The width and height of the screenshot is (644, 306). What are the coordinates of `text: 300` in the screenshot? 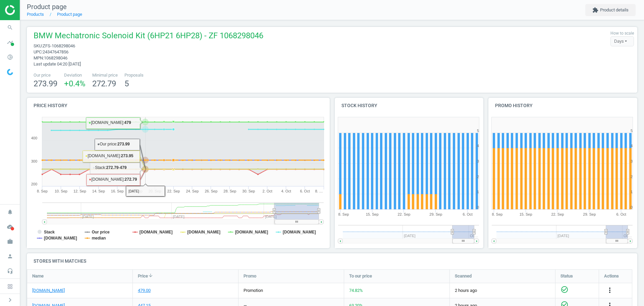 It's located at (34, 161).